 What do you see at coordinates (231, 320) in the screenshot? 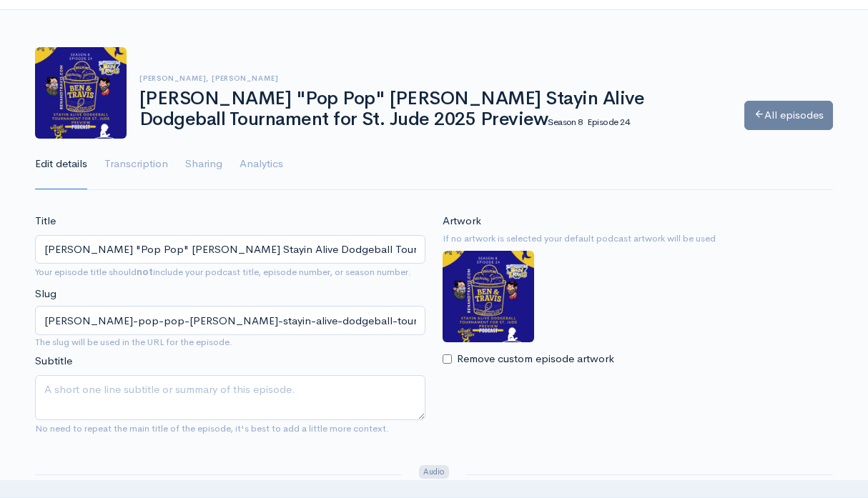
I see `input: title-of-episode` at bounding box center [231, 320].